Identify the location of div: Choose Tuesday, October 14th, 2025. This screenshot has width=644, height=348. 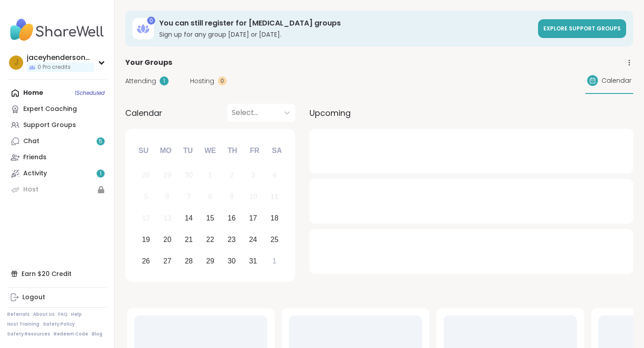
(189, 218).